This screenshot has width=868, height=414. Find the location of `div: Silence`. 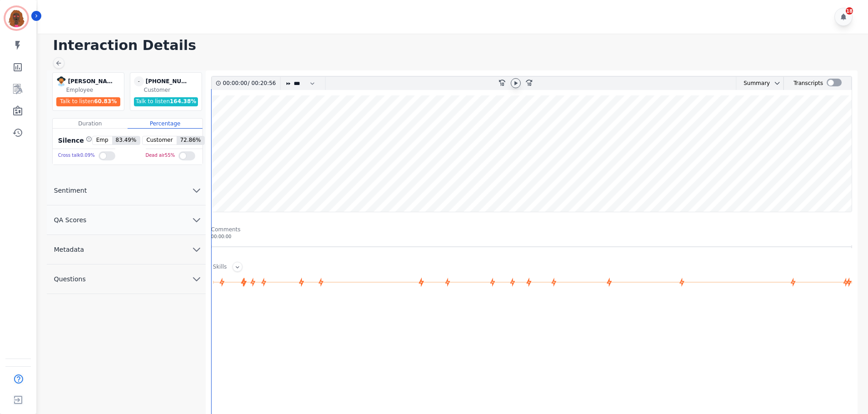

div: Silence is located at coordinates (74, 141).